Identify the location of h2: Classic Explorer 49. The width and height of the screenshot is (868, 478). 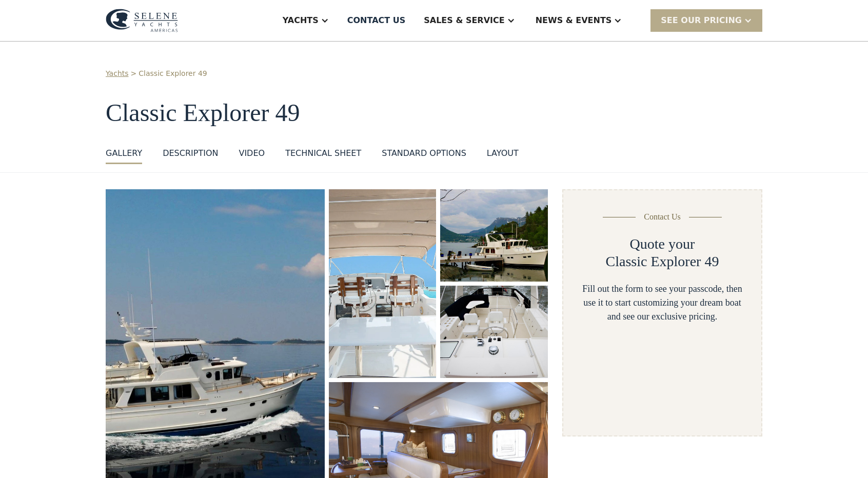
(662, 262).